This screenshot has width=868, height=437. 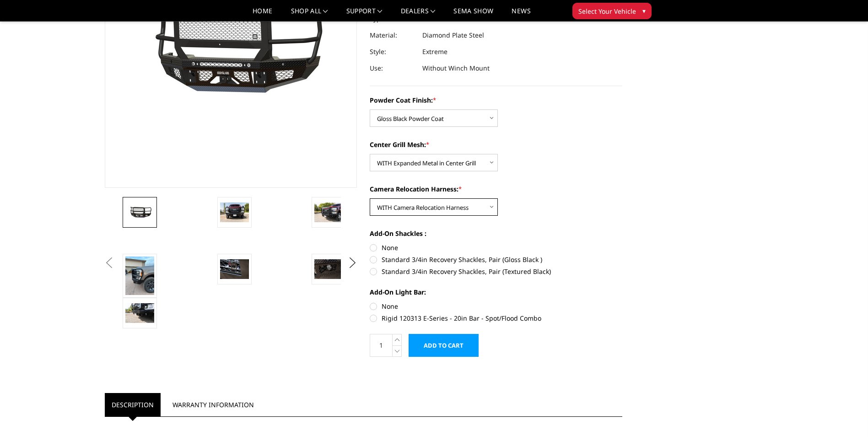 What do you see at coordinates (496, 259) in the screenshot?
I see `label: Standard 3/4in Recovery Shackles, Pair (Gloss Black )` at bounding box center [496, 259].